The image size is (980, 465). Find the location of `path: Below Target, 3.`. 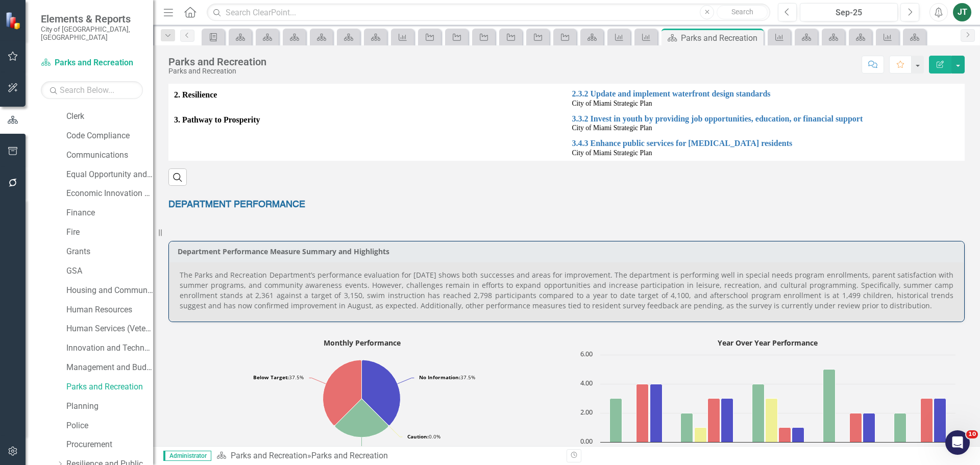

path: Below Target, 3. is located at coordinates (343, 393).